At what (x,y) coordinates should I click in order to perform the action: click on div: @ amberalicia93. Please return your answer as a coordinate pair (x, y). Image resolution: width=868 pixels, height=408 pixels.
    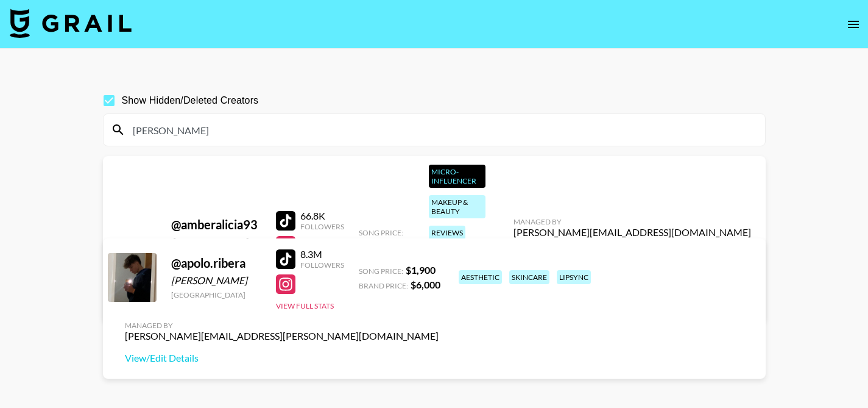
    Looking at the image, I should click on (216, 224).